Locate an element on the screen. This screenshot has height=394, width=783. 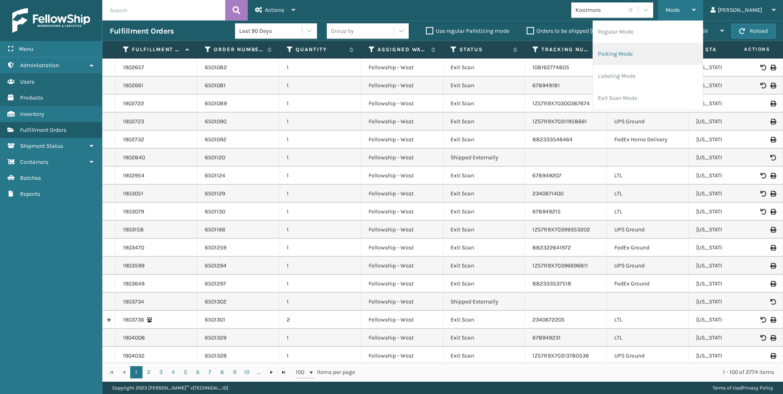
span: Go to the last page is located at coordinates (284, 372).